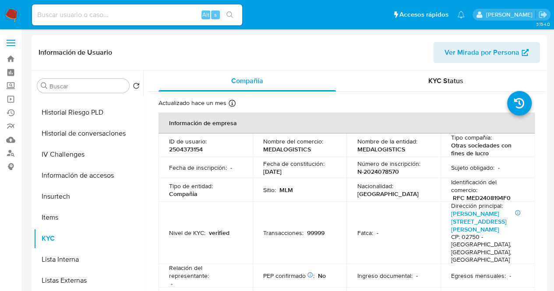  Describe the element at coordinates (424, 14) in the screenshot. I see `span: Accesos rápidos` at that location.